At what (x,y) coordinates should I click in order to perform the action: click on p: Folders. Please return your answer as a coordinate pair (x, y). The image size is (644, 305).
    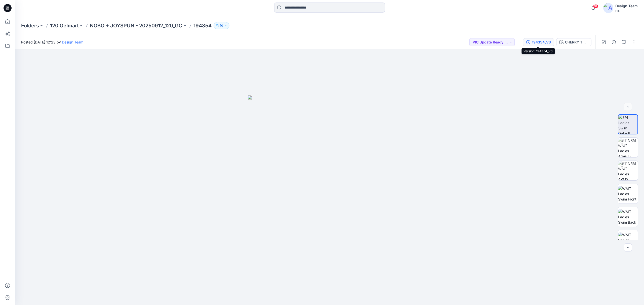
    Looking at the image, I should click on (30, 26).